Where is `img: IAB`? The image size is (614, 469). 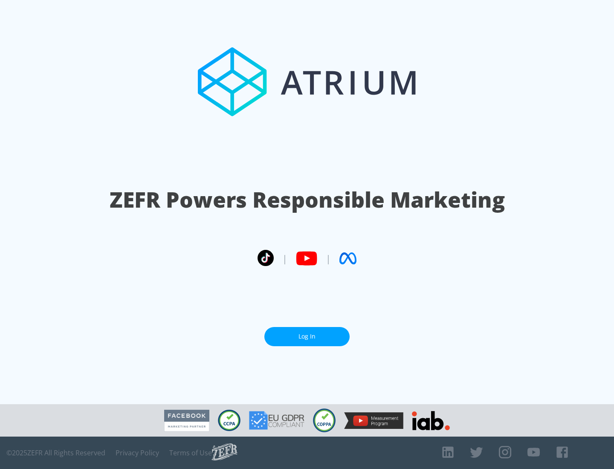 img: IAB is located at coordinates (430, 420).